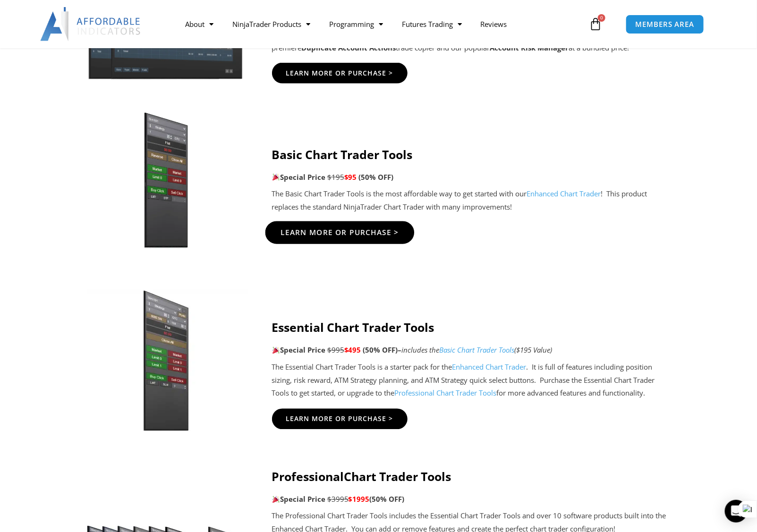 The width and height of the screenshot is (757, 532). I want to click on span: $95, so click(350, 177).